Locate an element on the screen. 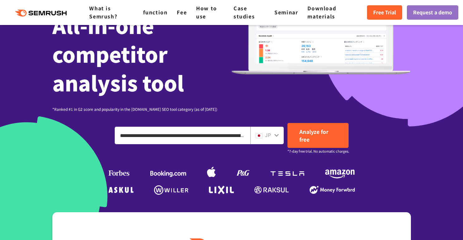 Image resolution: width=463 pixels, height=240 pixels. a: What is Semrush? is located at coordinates (103, 12).